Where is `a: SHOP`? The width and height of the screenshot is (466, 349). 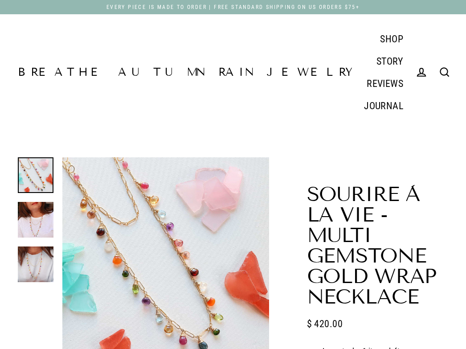
a: SHOP is located at coordinates (392, 39).